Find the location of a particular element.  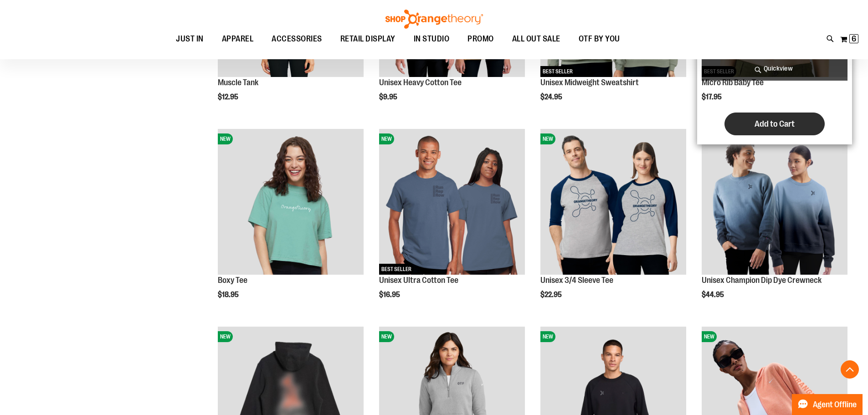

a: Unisex Champion Dip Dye CrewneckNEW is located at coordinates (775, 202).